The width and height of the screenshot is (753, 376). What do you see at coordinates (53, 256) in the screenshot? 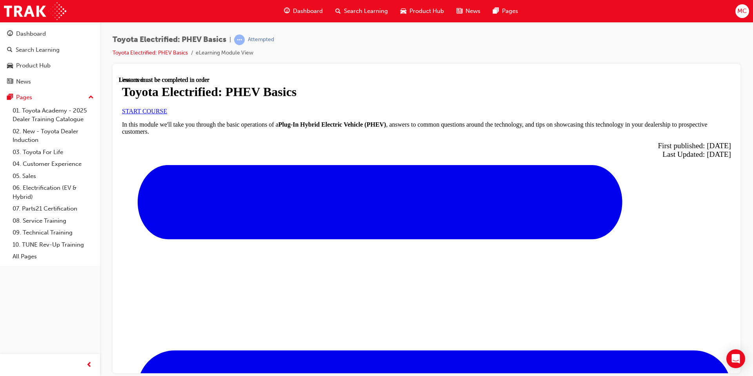
I see `a: All Pages` at bounding box center [53, 256].